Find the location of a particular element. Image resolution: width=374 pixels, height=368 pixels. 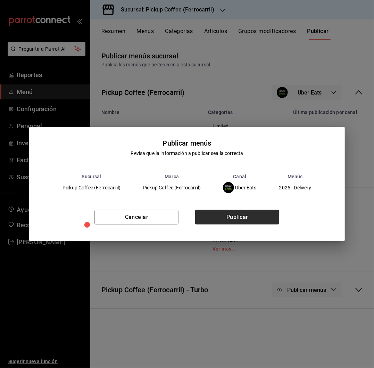

button: Cancelar is located at coordinates (137, 217).